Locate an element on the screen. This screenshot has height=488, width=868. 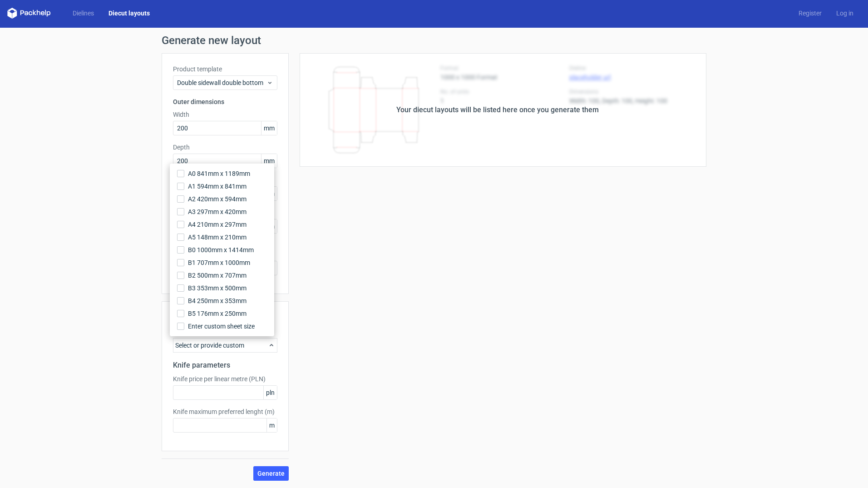
span: m is located at coordinates (271, 426).